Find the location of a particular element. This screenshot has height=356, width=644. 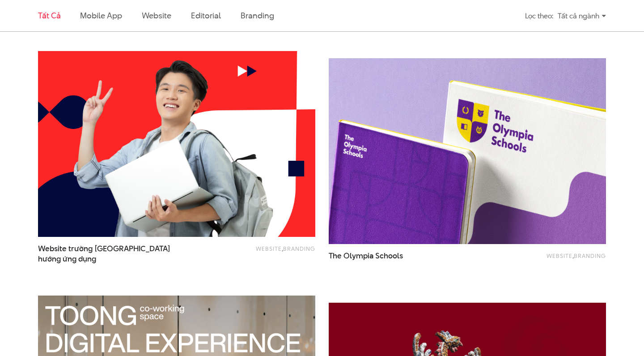

span: hướng ứng dụng is located at coordinates (67, 259).